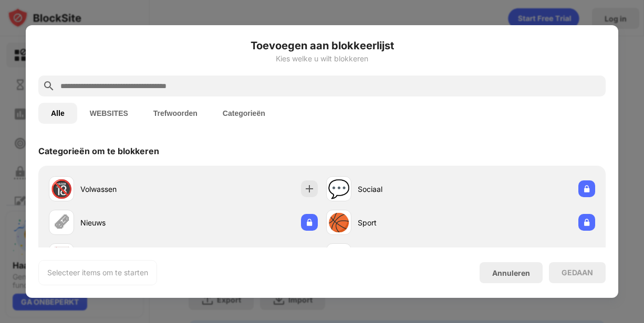 Image resolution: width=644 pixels, height=323 pixels. Describe the element at coordinates (175, 113) in the screenshot. I see `button: Trefwoorden` at that location.